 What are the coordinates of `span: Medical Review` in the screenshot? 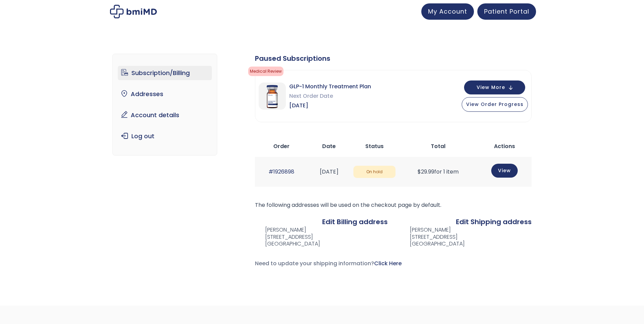 It's located at (266, 71).